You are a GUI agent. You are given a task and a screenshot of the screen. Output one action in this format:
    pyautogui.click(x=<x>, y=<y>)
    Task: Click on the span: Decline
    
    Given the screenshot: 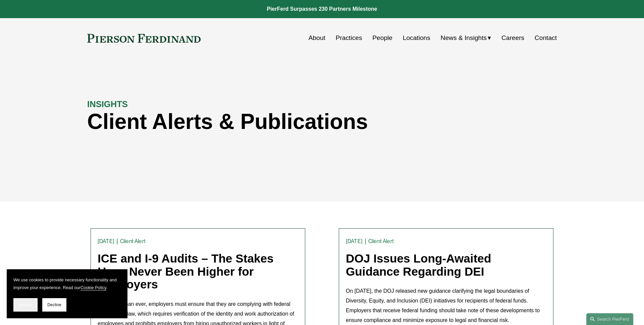 What is the action you would take?
    pyautogui.click(x=54, y=305)
    